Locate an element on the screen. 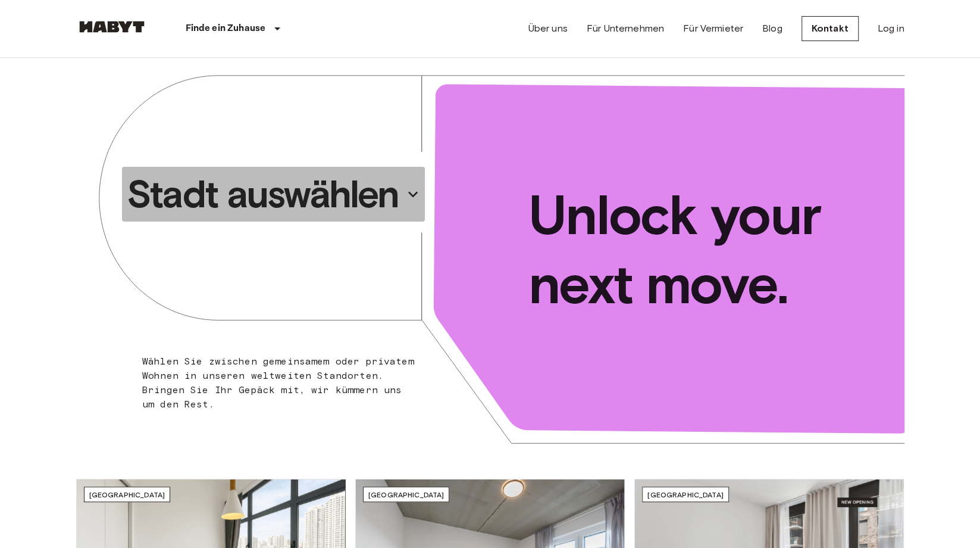  a: Über uns is located at coordinates (548, 28).